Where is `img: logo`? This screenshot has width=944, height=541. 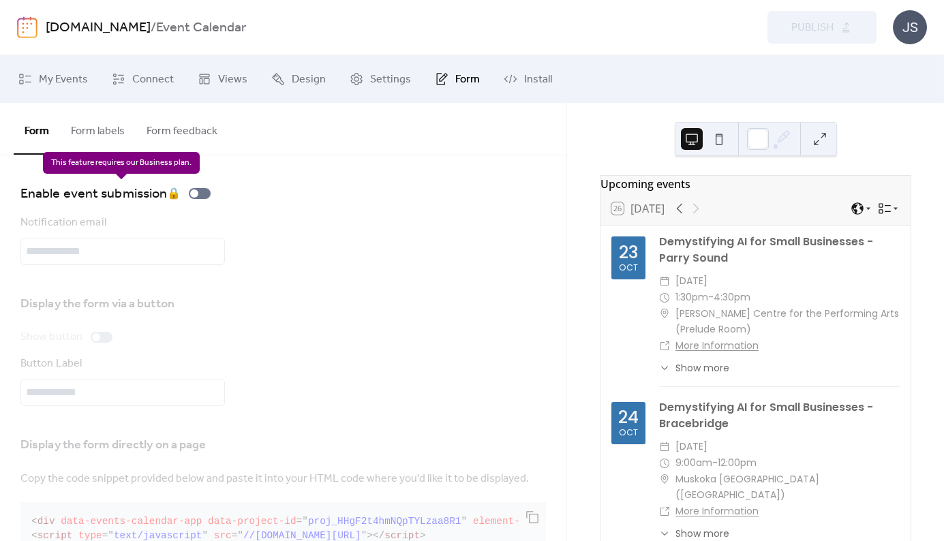
img: logo is located at coordinates (27, 27).